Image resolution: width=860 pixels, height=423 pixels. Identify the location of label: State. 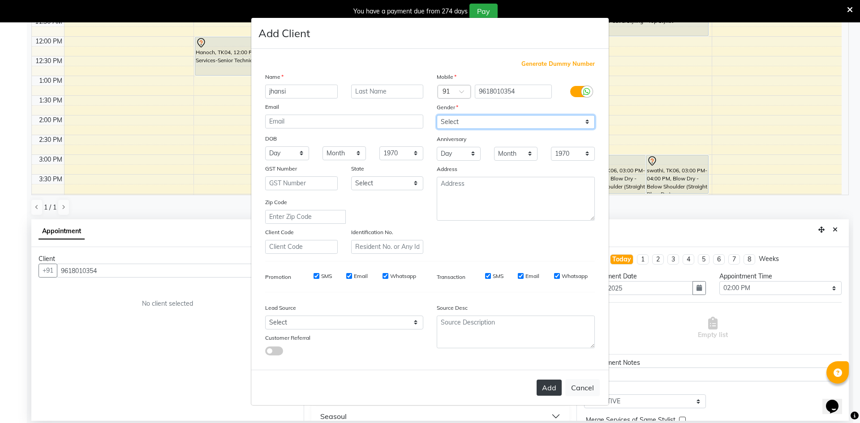
(358, 169).